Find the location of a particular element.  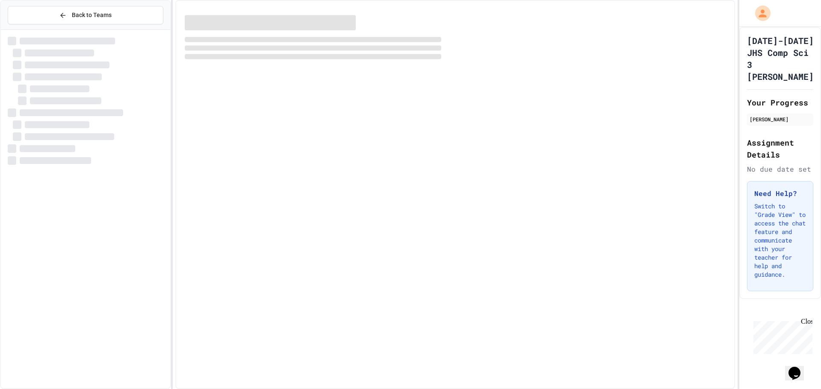

h3: Need Help? is located at coordinates (780, 194).